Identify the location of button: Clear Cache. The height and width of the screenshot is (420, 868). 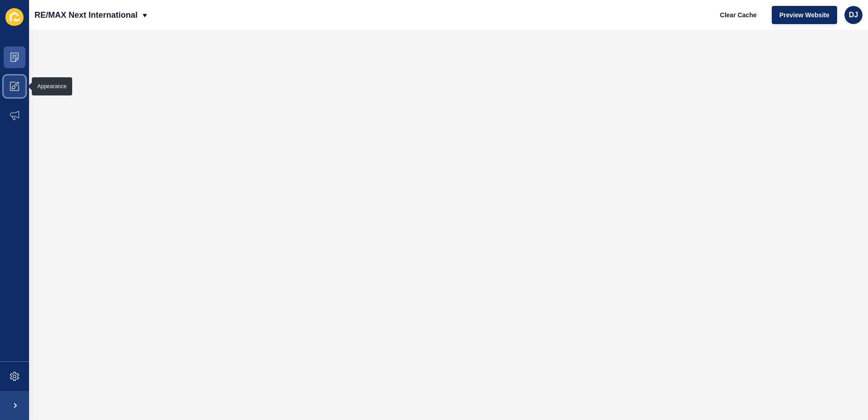
(738, 15).